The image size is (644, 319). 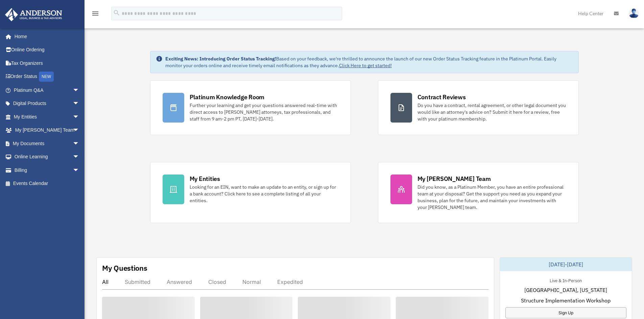 What do you see at coordinates (95, 13) in the screenshot?
I see `i: menu` at bounding box center [95, 13].